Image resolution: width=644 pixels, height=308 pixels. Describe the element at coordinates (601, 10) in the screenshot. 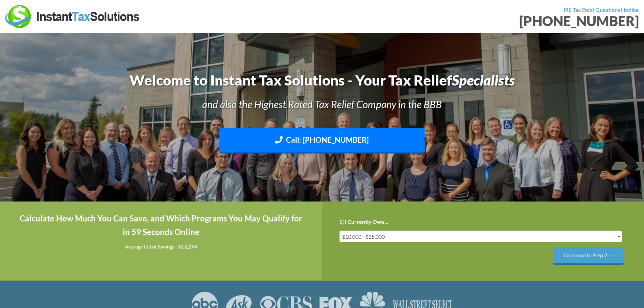

I see `strong: IRS Tax Debt Questions Hotline` at that location.